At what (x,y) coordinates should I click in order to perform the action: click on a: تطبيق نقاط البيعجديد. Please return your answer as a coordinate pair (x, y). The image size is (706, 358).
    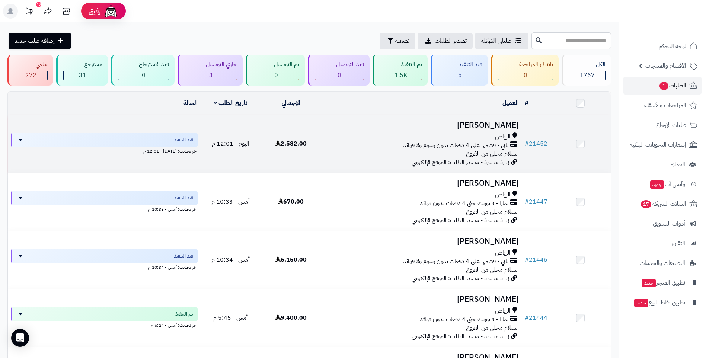
    Looking at the image, I should click on (662, 302).